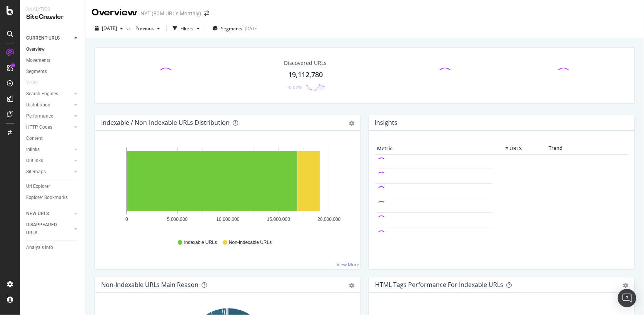 The image size is (644, 315). I want to click on a: Overview, so click(52, 49).